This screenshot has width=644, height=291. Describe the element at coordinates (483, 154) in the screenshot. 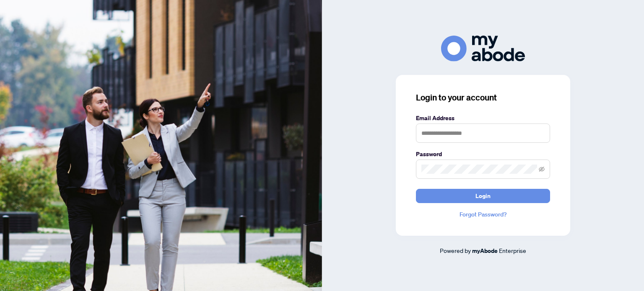

I see `label: Password` at that location.